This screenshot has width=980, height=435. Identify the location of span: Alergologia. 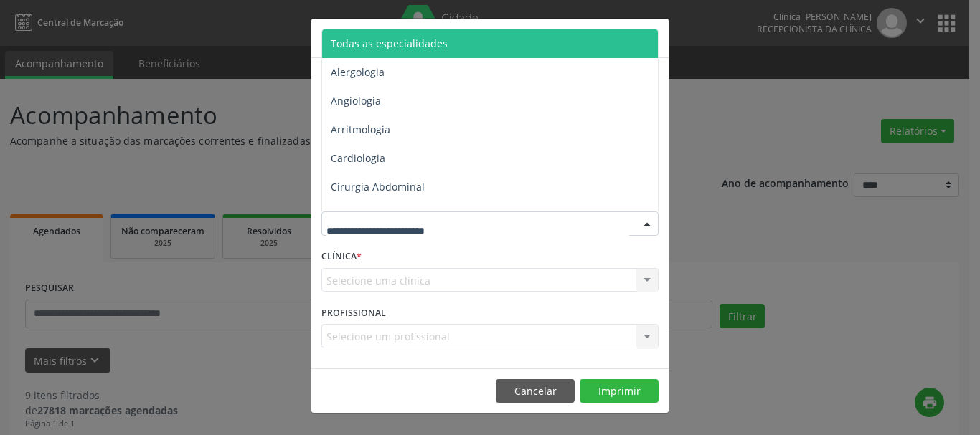
(357, 72).